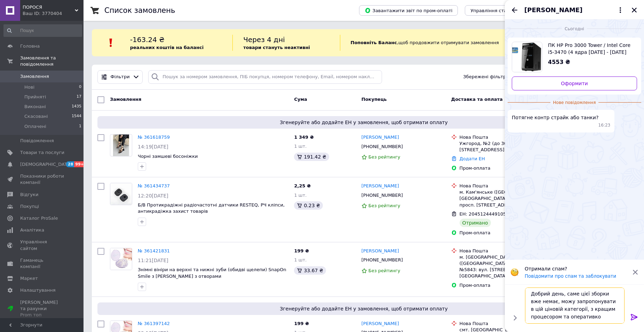 This screenshot has height=332, width=644. Describe the element at coordinates (475, 223) in the screenshot. I see `div: Отримано` at that location.